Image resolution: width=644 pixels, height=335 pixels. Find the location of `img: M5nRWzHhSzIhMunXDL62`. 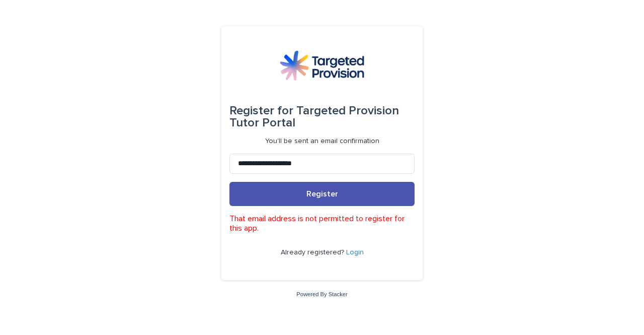

img: M5nRWzHhSzIhMunXDL62 is located at coordinates (322, 65).